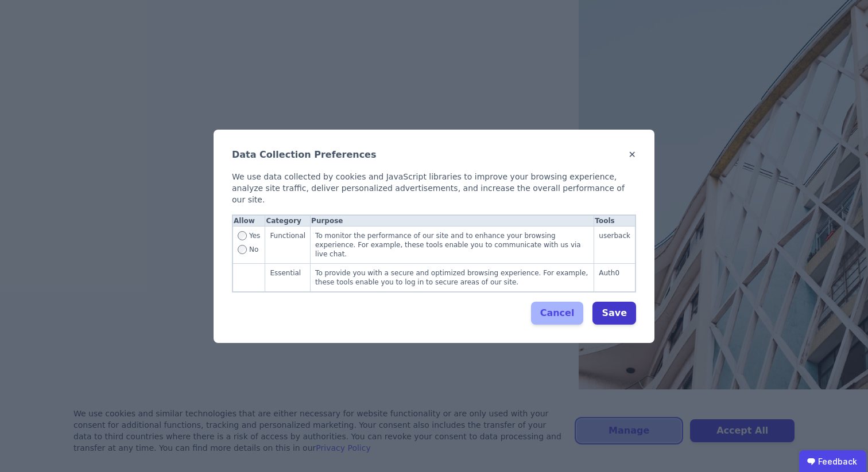 This screenshot has height=472, width=868. What do you see at coordinates (288, 221) in the screenshot?
I see `th: Category` at bounding box center [288, 221].